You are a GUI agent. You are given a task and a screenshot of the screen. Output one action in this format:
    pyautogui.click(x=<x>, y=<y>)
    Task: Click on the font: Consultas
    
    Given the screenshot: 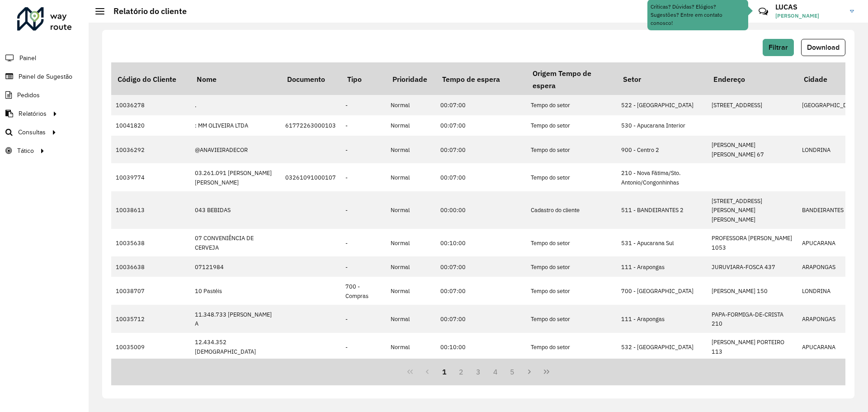 What is the action you would take?
    pyautogui.click(x=31, y=132)
    